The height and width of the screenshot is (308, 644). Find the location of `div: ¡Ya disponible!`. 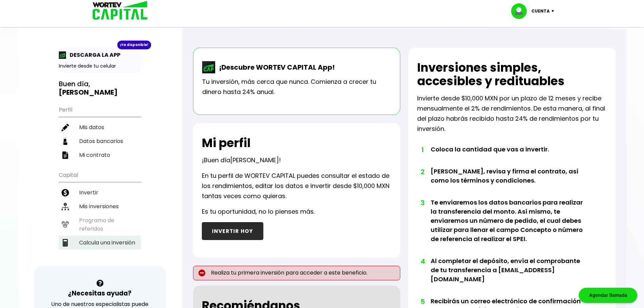

div: ¡Ya disponible! is located at coordinates (134, 45).